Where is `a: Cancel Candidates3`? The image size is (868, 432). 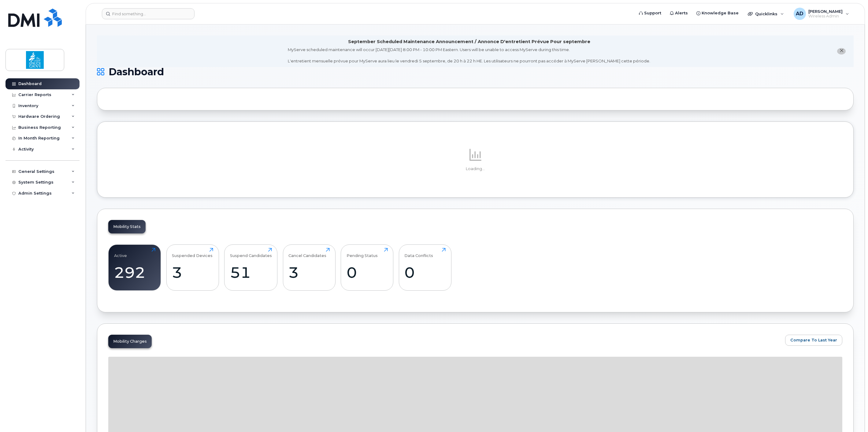 a: Cancel Candidates3 is located at coordinates (309, 267).